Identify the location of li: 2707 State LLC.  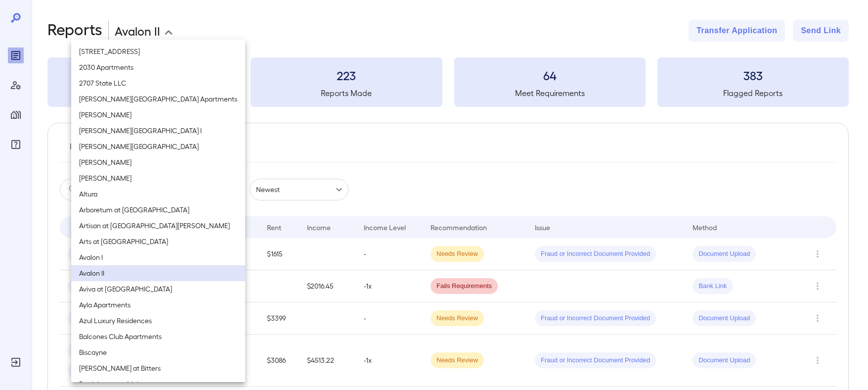
(158, 83).